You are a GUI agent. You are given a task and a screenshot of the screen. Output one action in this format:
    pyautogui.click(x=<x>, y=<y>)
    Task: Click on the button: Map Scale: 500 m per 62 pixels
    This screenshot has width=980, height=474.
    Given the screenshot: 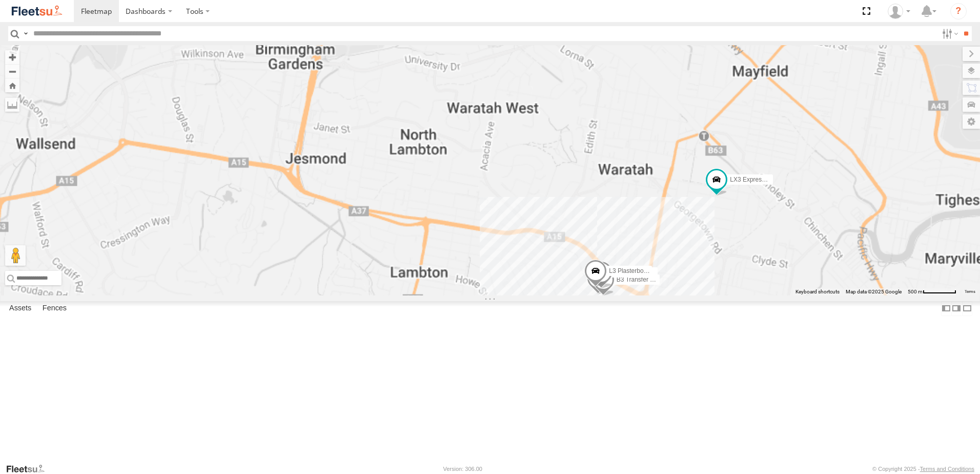 What is the action you would take?
    pyautogui.click(x=932, y=292)
    